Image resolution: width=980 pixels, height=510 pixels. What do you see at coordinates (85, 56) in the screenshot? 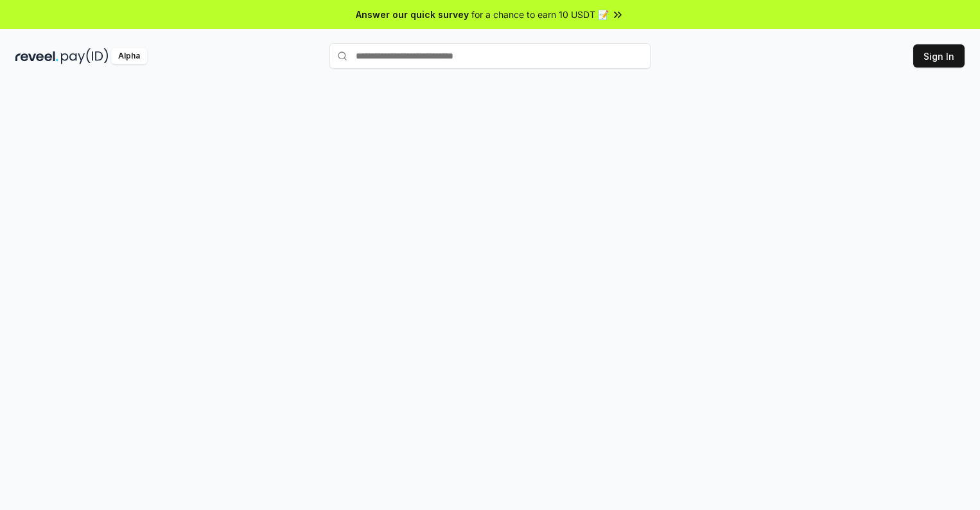
I see `img: pay_id` at bounding box center [85, 56].